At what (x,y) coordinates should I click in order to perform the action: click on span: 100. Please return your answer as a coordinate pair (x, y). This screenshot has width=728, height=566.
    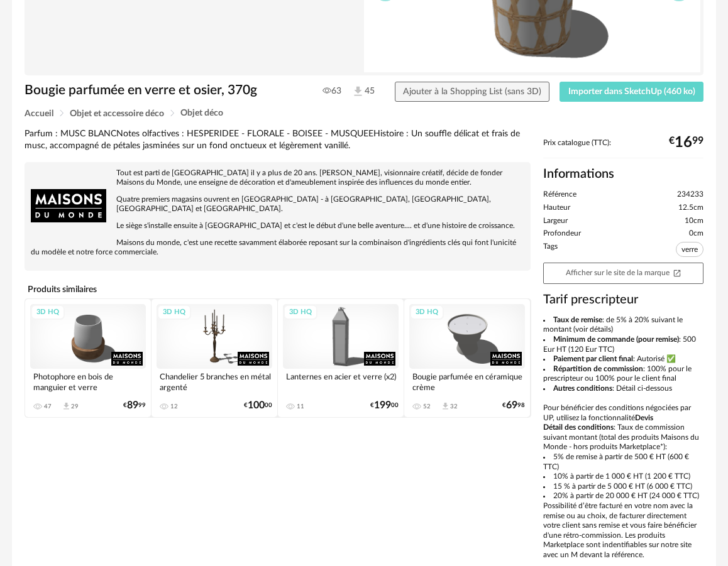
    Looking at the image, I should click on (256, 405).